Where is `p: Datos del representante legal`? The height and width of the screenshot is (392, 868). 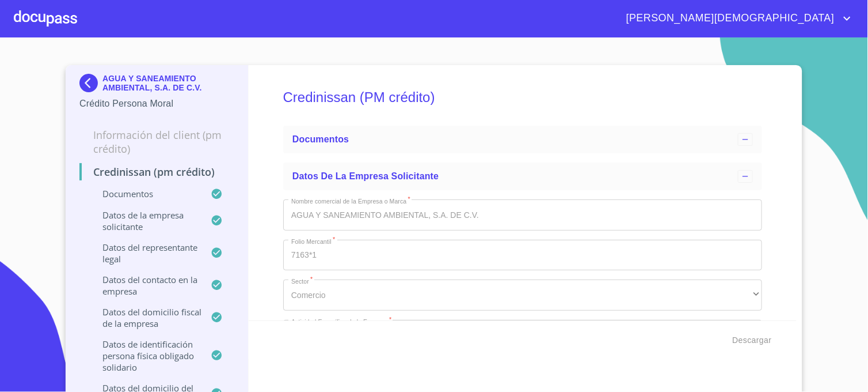
p: Datos del representante legal is located at coordinates (145, 253).